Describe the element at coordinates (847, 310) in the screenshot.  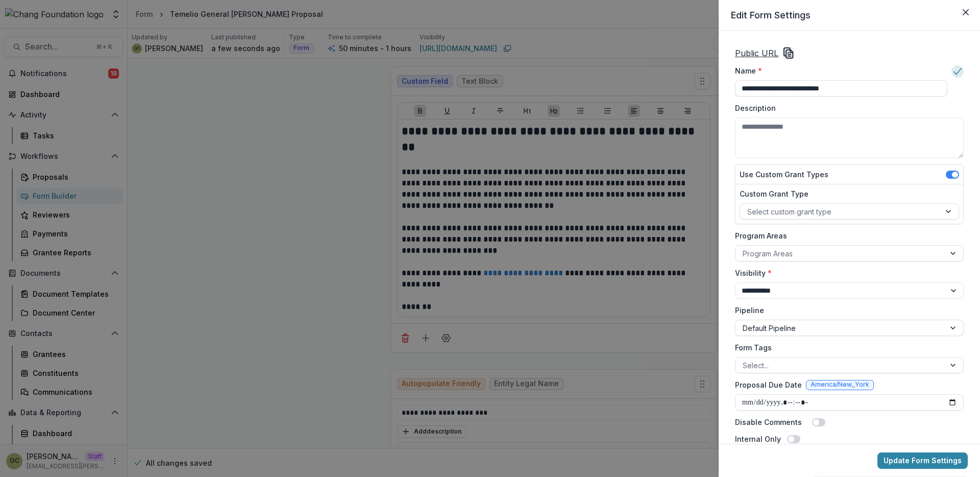
I see `label: Pipeline` at that location.